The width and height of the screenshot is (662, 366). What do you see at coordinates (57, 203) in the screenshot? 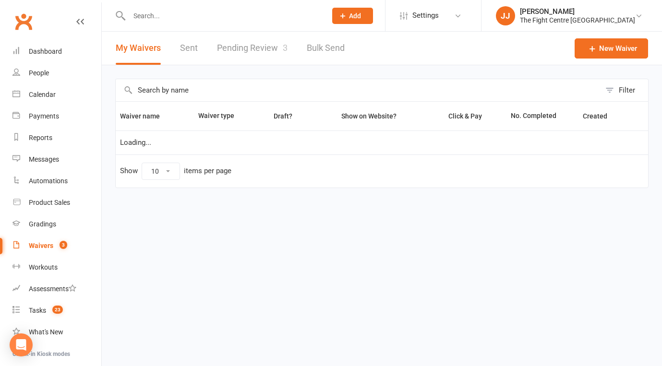
I see `a: Product Sales` at bounding box center [57, 203].